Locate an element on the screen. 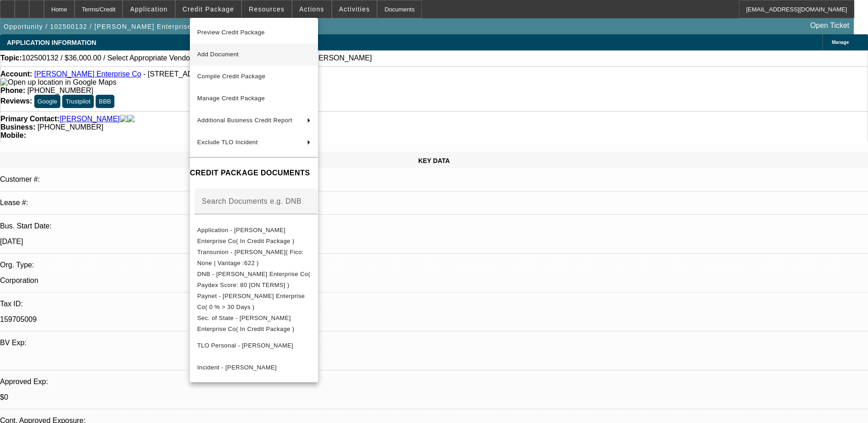  button: Transunion - Granger, Briana( Fico: None | Vantage :622 ) is located at coordinates (254, 258).